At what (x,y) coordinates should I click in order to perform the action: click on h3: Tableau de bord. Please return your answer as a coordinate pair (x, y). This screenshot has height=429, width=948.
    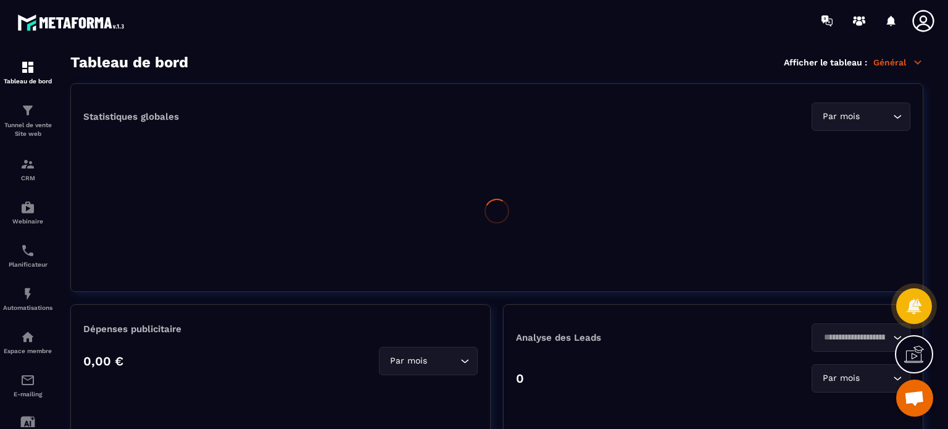
    Looking at the image, I should click on (129, 62).